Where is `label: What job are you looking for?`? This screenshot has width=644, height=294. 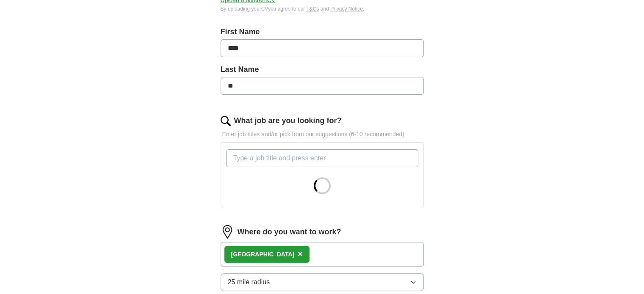
label: What job are you looking for? is located at coordinates (288, 121).